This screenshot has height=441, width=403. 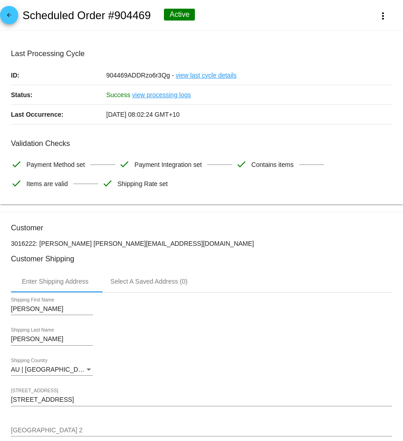 What do you see at coordinates (55, 281) in the screenshot?
I see `div: Enter Shipping Address` at bounding box center [55, 281].